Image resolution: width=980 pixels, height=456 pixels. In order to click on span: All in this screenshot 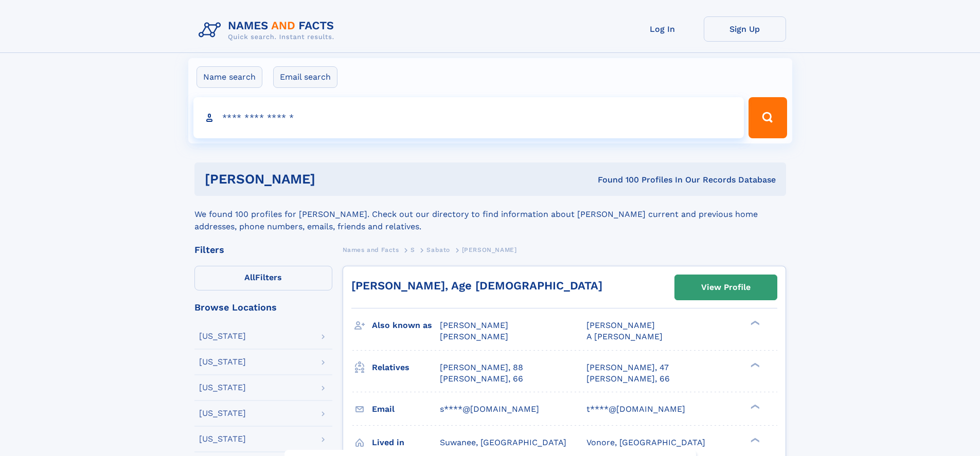, I will do `click(250, 277)`.